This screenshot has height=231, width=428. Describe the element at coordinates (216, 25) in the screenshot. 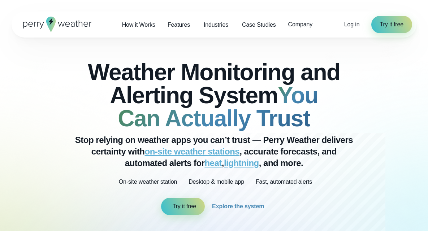

I see `span: Industries` at that location.